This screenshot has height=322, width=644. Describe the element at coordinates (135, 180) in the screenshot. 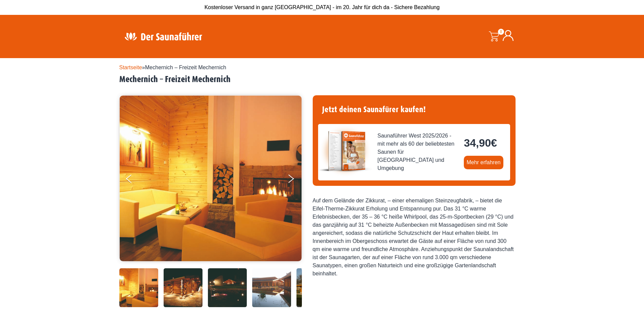

I see `button: Previous` at that location.